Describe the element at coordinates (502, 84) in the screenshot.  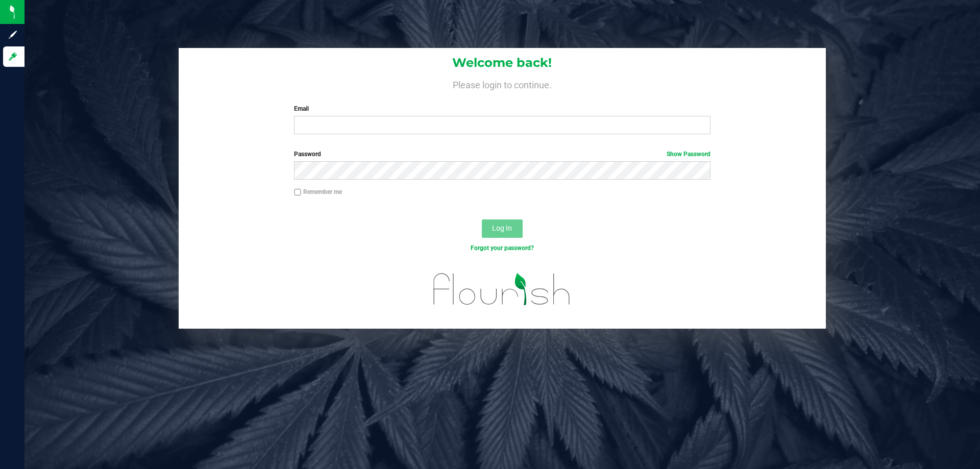
I see `h4: Please login to continue.` at that location.